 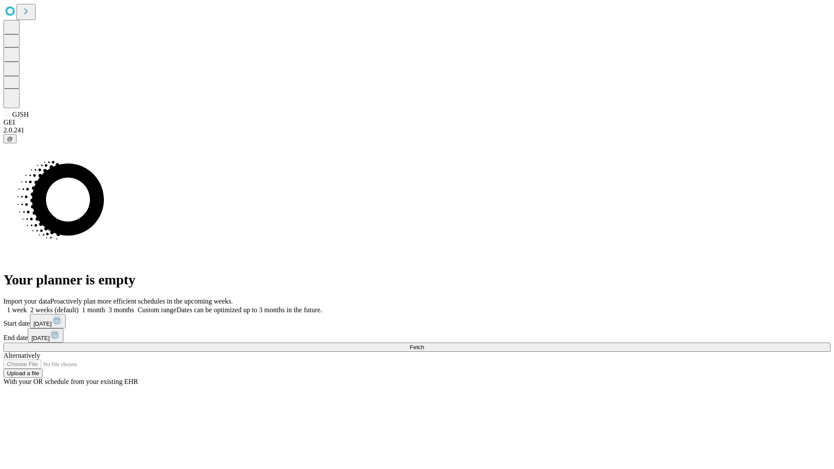 I want to click on div: GEI, so click(x=417, y=123).